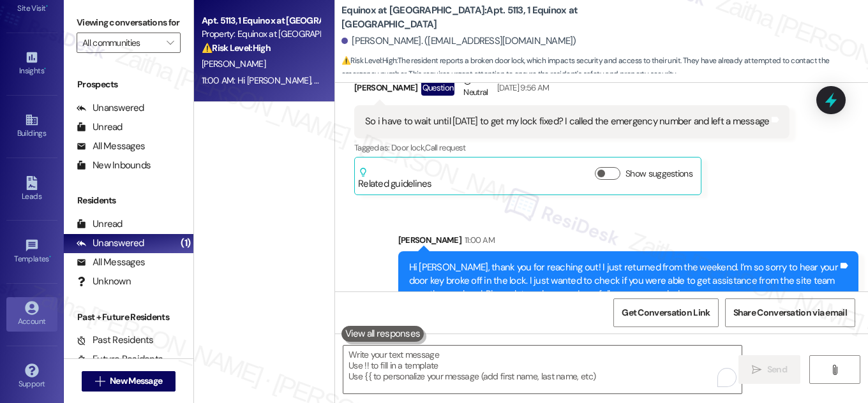  What do you see at coordinates (103, 282) in the screenshot?
I see `div: Unknown` at bounding box center [103, 282].